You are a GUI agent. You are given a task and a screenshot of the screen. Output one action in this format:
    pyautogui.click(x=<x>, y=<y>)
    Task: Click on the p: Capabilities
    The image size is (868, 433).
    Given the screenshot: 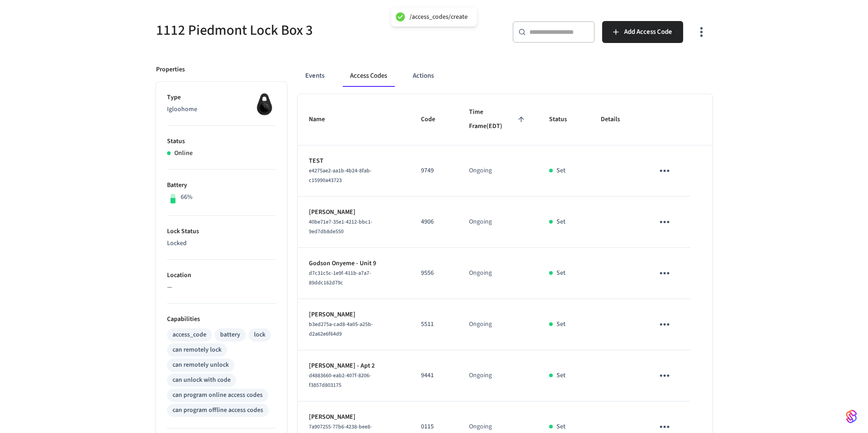 What is the action you would take?
    pyautogui.click(x=221, y=319)
    